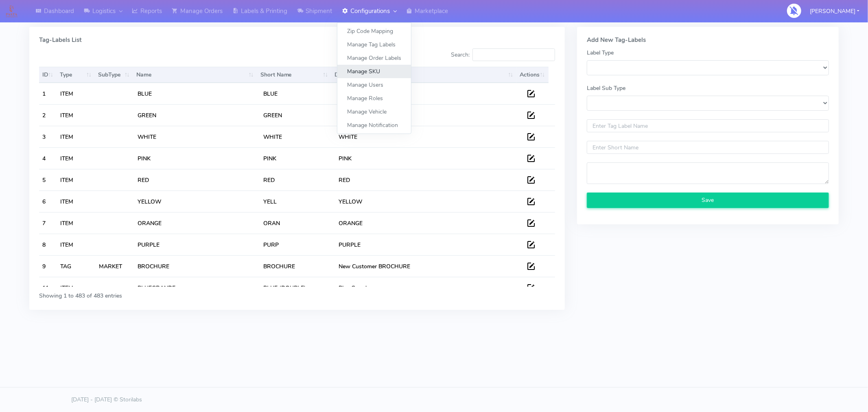 Image resolution: width=868 pixels, height=412 pixels. Describe the element at coordinates (374, 58) in the screenshot. I see `a: Manage Order Labels` at that location.